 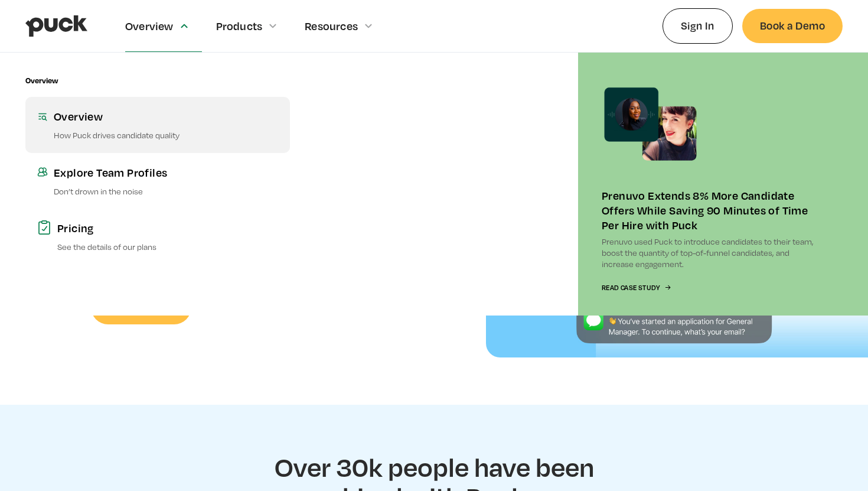 I want to click on a: OverviewHow Puck drives candidate quality, so click(x=157, y=125).